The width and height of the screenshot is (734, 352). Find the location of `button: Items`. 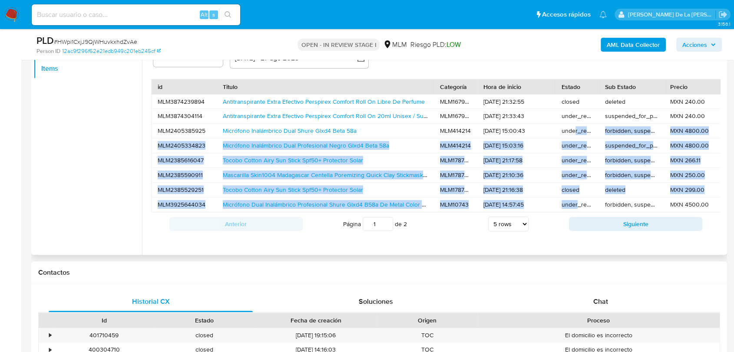

button: Items is located at coordinates (88, 69).